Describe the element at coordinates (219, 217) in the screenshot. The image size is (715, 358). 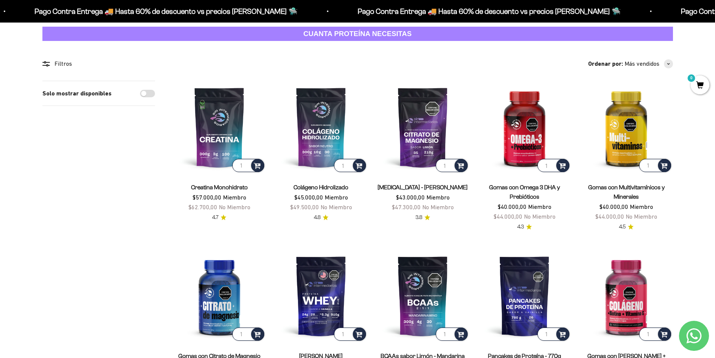
I see `a: 4.74.7 de 5.0 estrellas` at that location.